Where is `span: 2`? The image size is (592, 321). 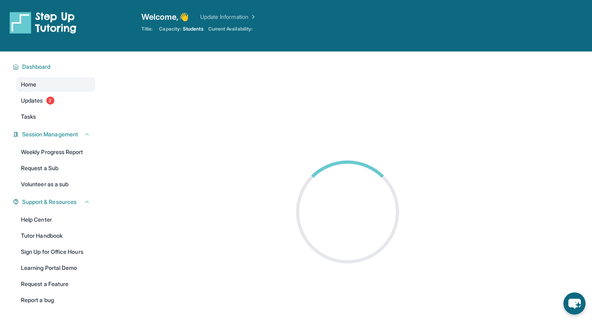 span: 2 is located at coordinates (50, 101).